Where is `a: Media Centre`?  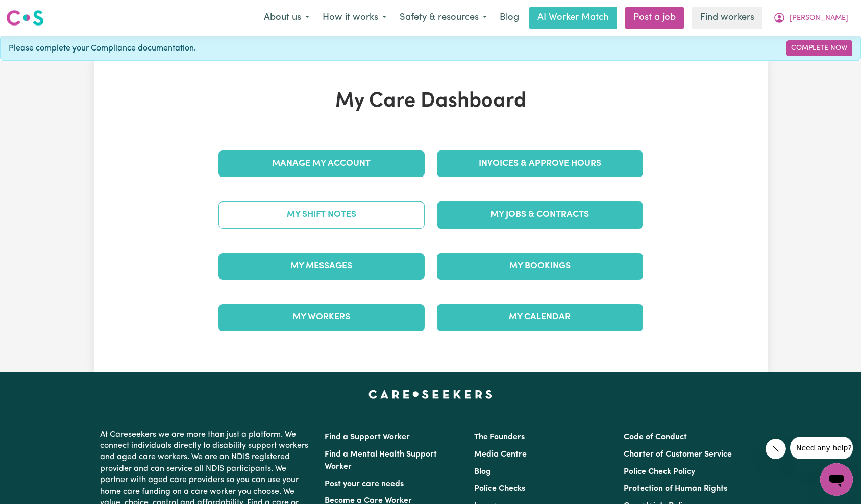
a: Media Centre is located at coordinates (500, 455).